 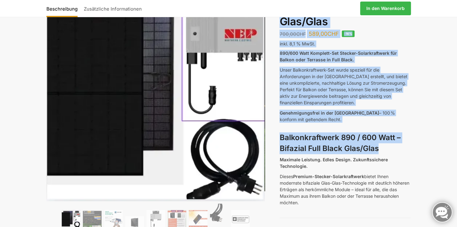 I want to click on strong: 890/600 Watt Komplett-Set Stecker-Solarkraftwerk für Balkon oder Terrasse in Full Black., so click(x=338, y=56).